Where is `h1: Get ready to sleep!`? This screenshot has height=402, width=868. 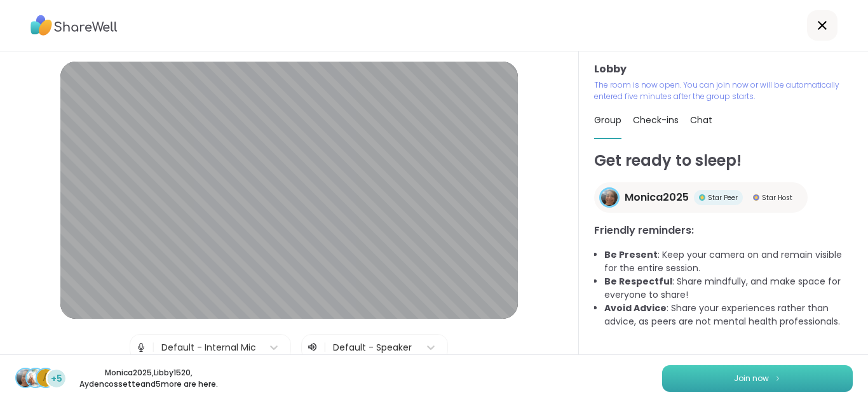
h1: Get ready to sleep! is located at coordinates (723, 161).